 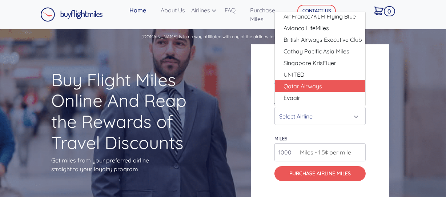 I want to click on a: Purchase Miles, so click(x=267, y=15).